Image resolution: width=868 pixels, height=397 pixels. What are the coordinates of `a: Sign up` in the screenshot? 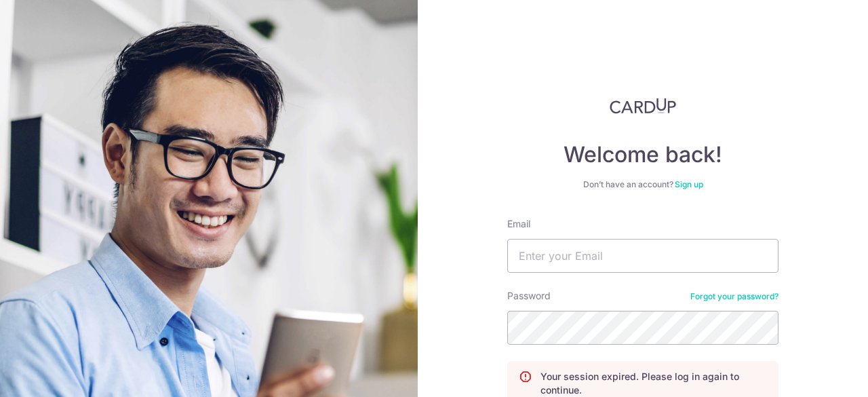 It's located at (689, 184).